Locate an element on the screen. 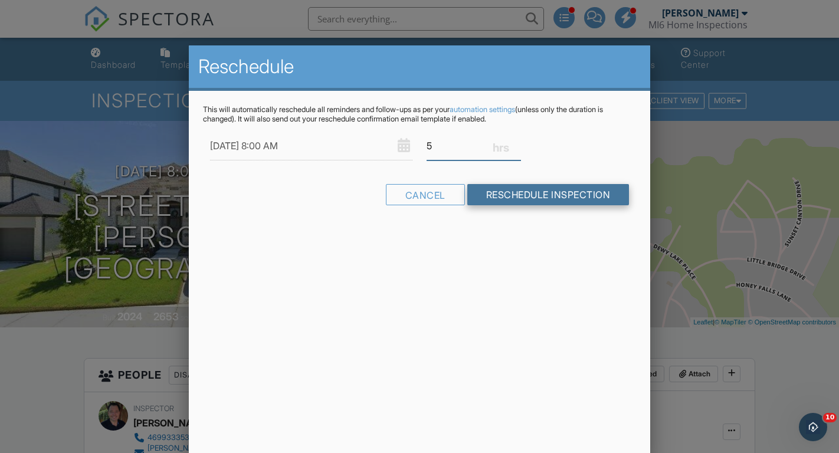  h2: Reschedule is located at coordinates (420, 67).